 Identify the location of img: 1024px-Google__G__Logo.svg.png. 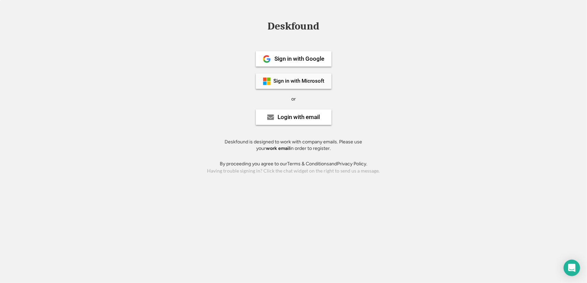
(267, 59).